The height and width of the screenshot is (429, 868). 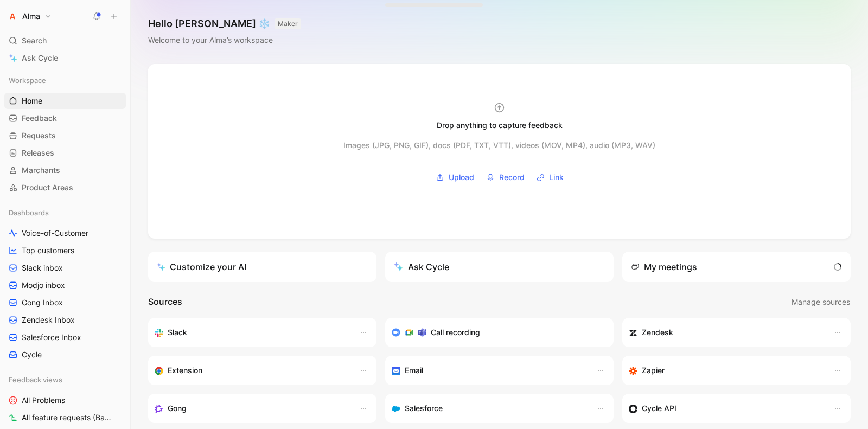 What do you see at coordinates (65, 400) in the screenshot?
I see `a: All Problems` at bounding box center [65, 400].